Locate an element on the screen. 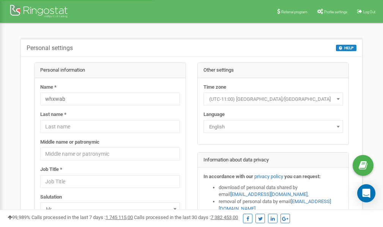 This screenshot has width=383, height=227. span: 99,989% is located at coordinates (19, 217).